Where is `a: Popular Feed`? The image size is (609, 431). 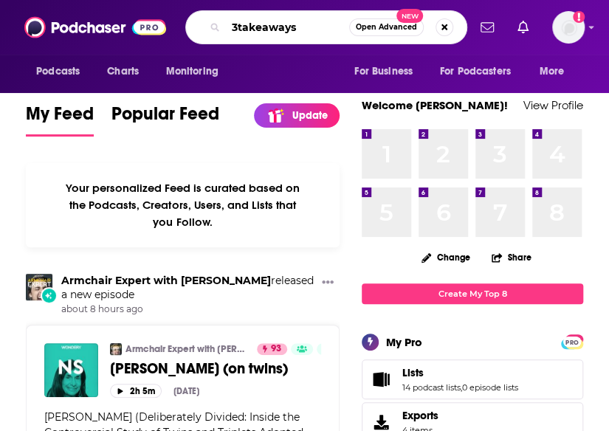 a: Popular Feed is located at coordinates (165, 120).